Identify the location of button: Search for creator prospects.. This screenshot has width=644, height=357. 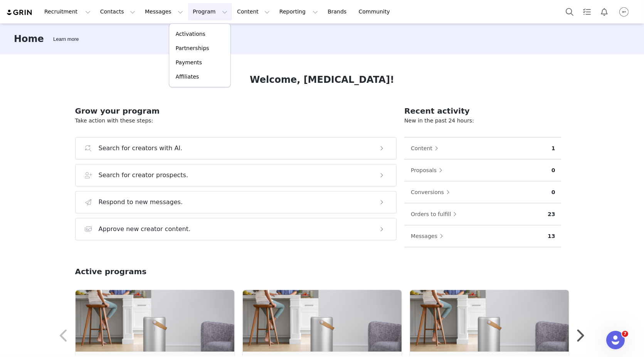
(236, 175).